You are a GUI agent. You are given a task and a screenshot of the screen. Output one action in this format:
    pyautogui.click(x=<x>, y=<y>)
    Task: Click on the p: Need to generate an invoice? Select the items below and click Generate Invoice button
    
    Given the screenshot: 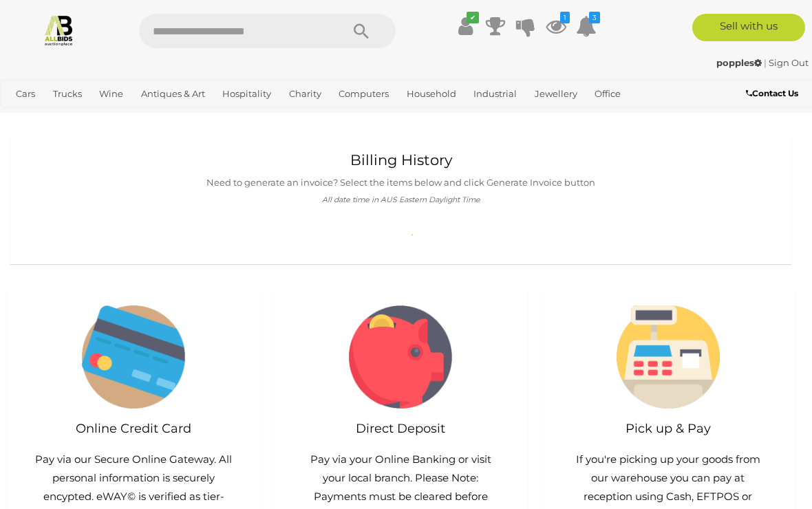 What is the action you would take?
    pyautogui.click(x=400, y=183)
    